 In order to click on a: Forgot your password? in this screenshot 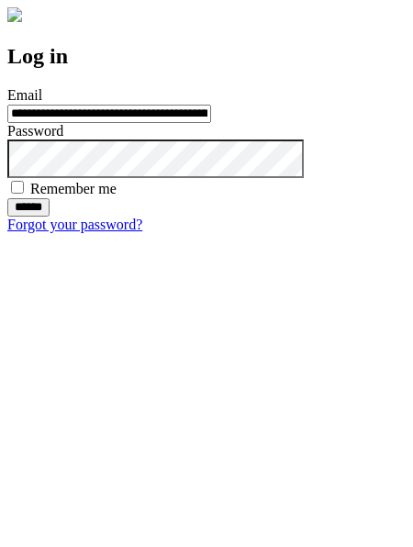, I will do `click(74, 224)`.